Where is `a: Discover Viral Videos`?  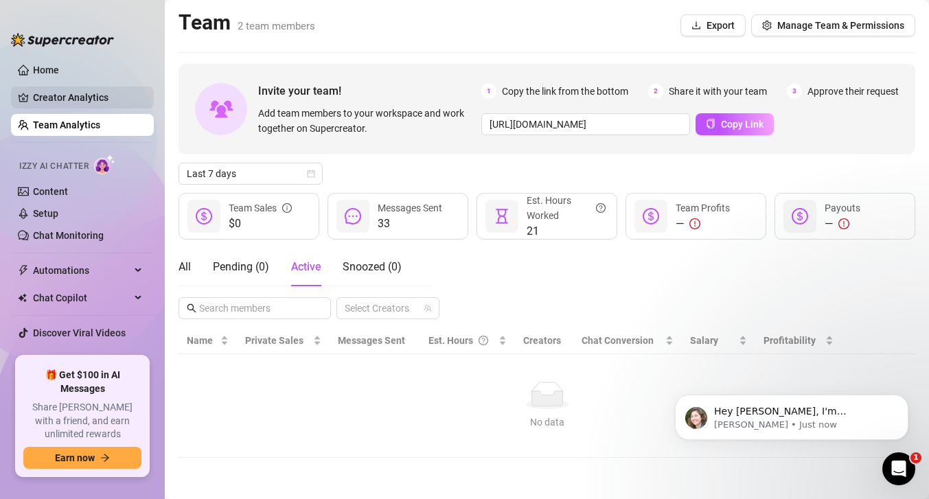
a: Discover Viral Videos is located at coordinates (79, 333).